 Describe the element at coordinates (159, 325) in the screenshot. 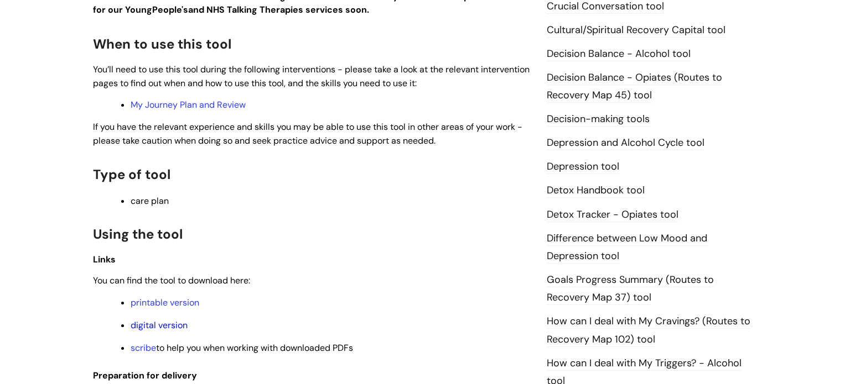

I see `a: digital version` at that location.